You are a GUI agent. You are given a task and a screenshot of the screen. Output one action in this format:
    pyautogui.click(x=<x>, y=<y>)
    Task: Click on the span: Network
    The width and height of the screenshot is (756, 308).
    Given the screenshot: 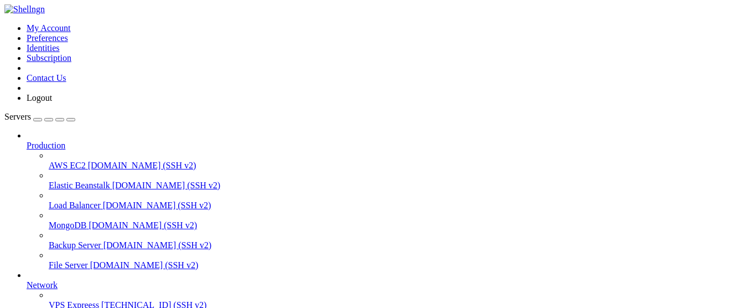 What is the action you would take?
    pyautogui.click(x=42, y=285)
    